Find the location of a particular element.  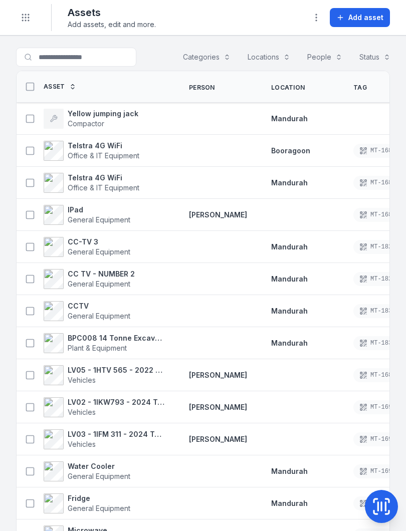

a: CC-TV 3General Equipment is located at coordinates (87, 247).